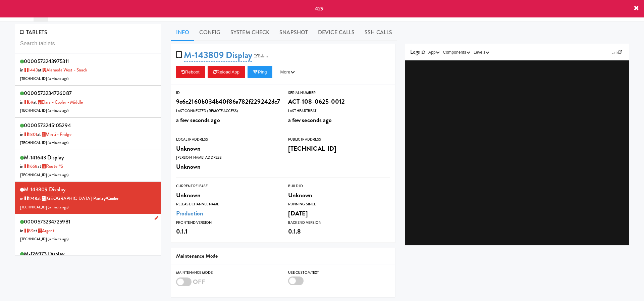 The image size is (644, 301). I want to click on button: App, so click(434, 52).